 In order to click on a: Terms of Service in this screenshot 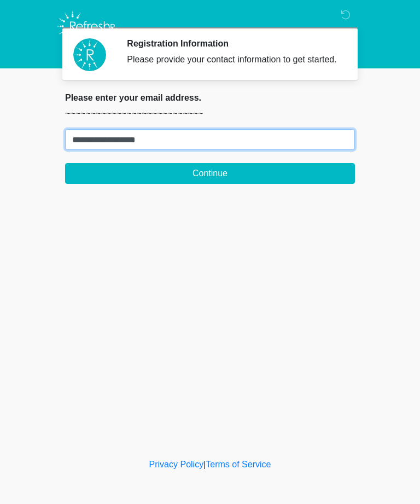, I will do `click(238, 464)`.